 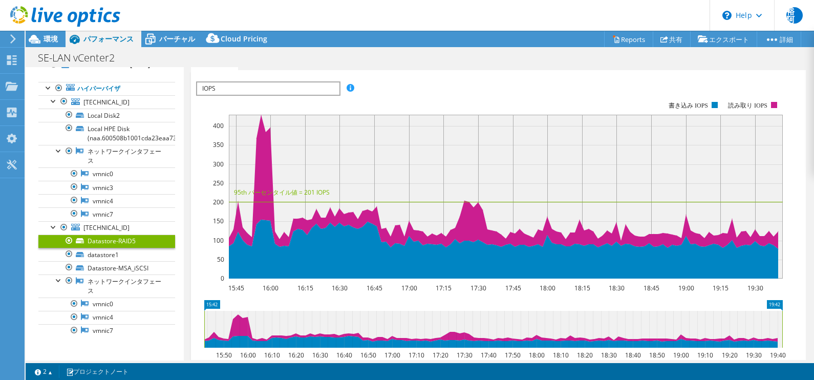 I want to click on text: 150, so click(x=218, y=221).